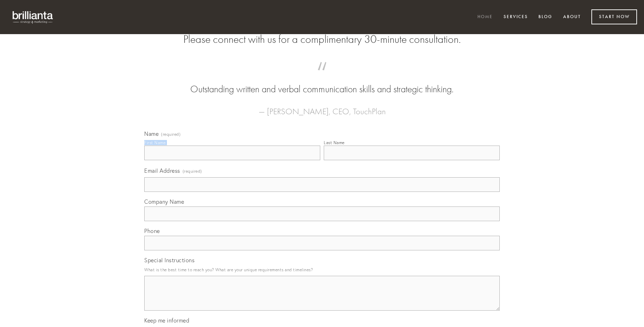 The image size is (644, 327). Describe the element at coordinates (162, 171) in the screenshot. I see `span: Email Address` at that location.